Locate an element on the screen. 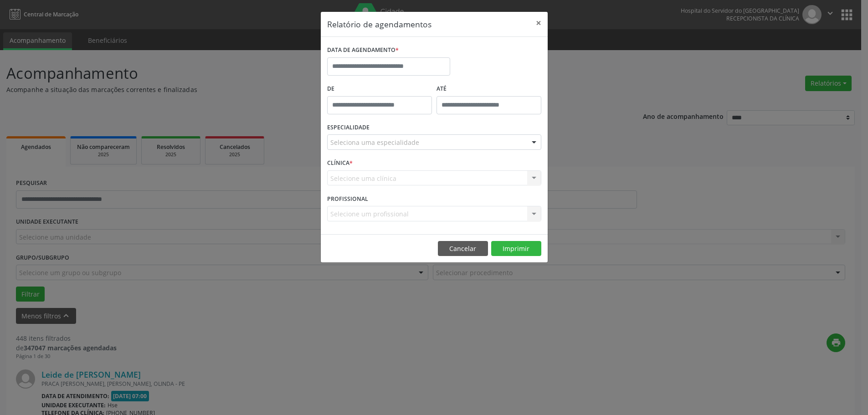  button: Cancelar is located at coordinates (463, 249).